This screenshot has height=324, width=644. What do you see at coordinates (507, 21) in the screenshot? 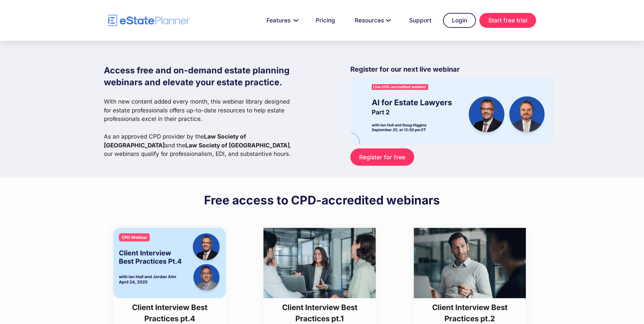
I see `a: Start free trial` at bounding box center [507, 21].